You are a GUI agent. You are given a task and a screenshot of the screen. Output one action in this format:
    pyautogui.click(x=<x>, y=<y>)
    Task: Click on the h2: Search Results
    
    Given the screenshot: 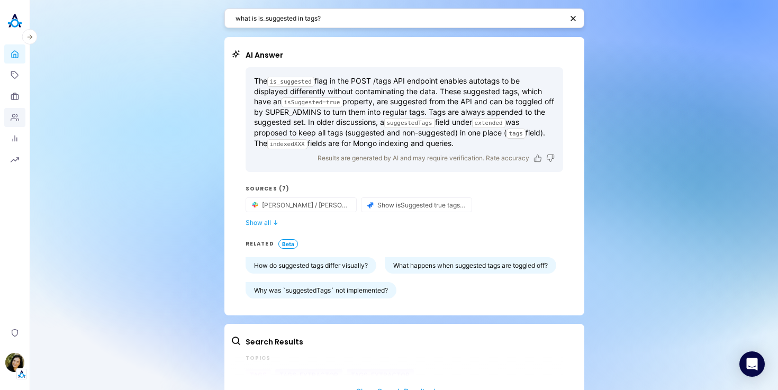 What is the action you would take?
    pyautogui.click(x=404, y=342)
    